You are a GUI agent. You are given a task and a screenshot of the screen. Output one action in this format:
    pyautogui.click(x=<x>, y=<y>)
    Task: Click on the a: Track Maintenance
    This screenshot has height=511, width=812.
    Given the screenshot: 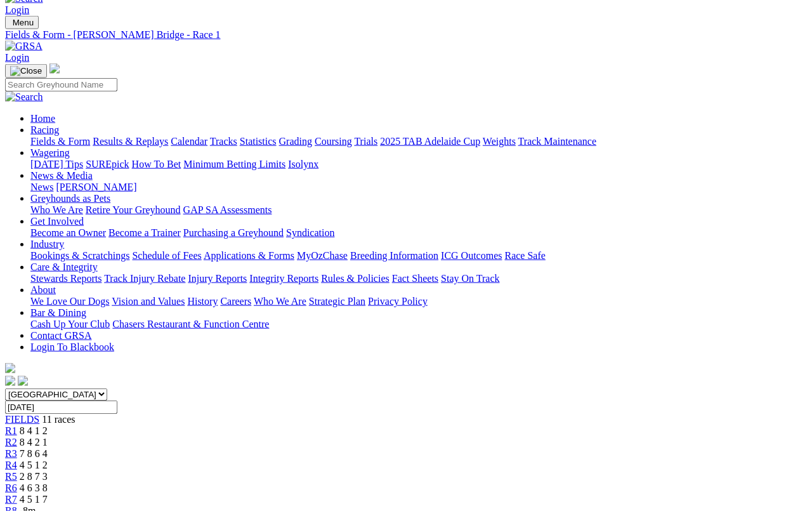 What is the action you would take?
    pyautogui.click(x=557, y=141)
    